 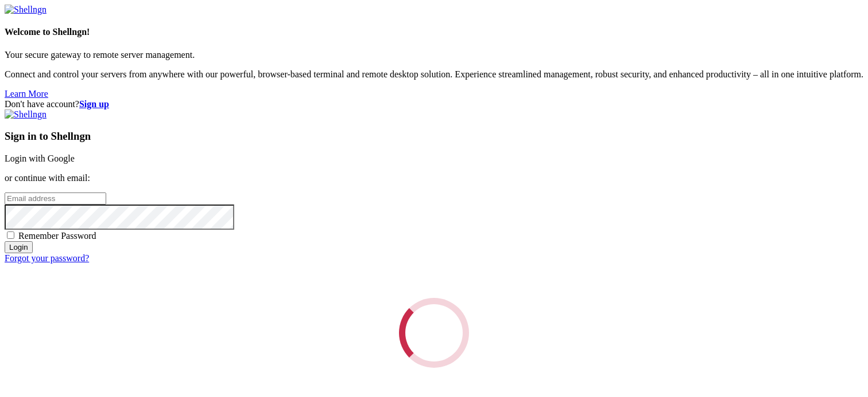 I want to click on a: Forgot your password?, so click(x=47, y=258).